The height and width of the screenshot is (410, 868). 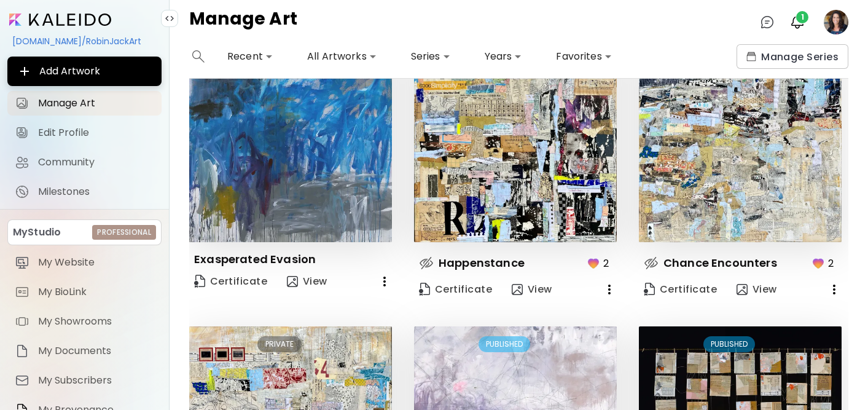 I want to click on img: collapse, so click(x=170, y=18).